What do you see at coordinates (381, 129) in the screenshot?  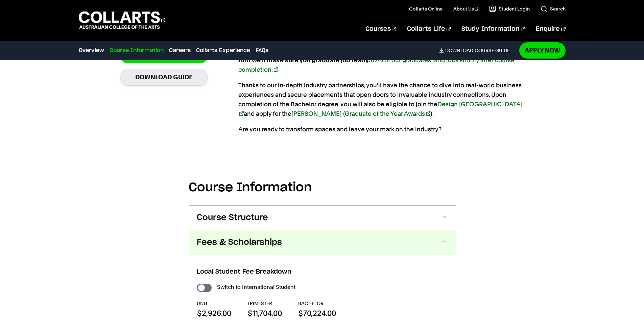 I see `p: Are you ready to transform spaces and leave your mark on the industry?` at bounding box center [381, 129].